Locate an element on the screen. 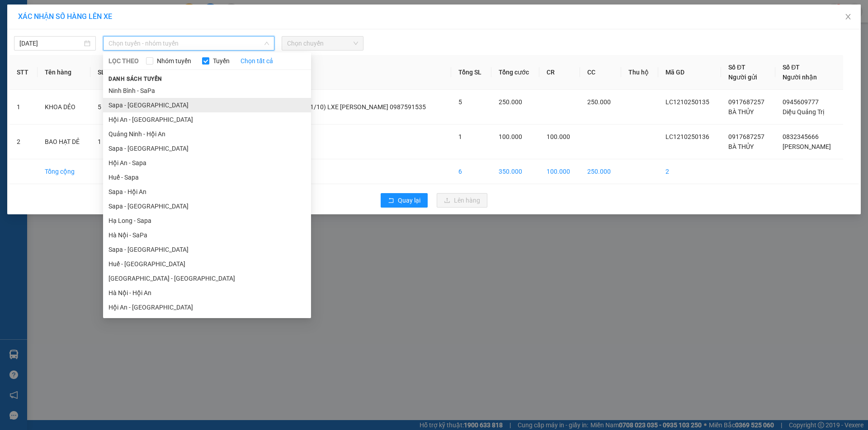 The image size is (868, 430). span: Nhóm tuyến is located at coordinates (174, 61).